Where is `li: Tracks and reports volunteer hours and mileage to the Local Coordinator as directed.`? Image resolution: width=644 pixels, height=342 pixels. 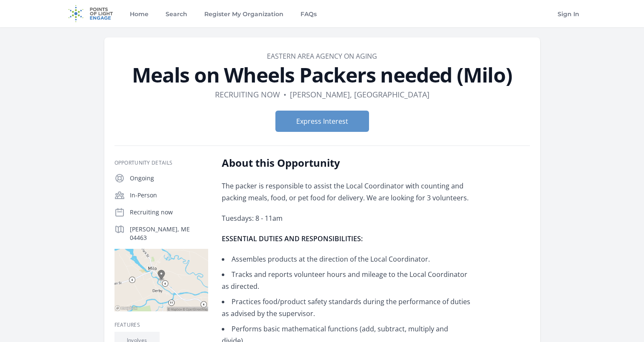 li: Tracks and reports volunteer hours and mileage to the Local Coordinator as directed. is located at coordinates (346, 280).